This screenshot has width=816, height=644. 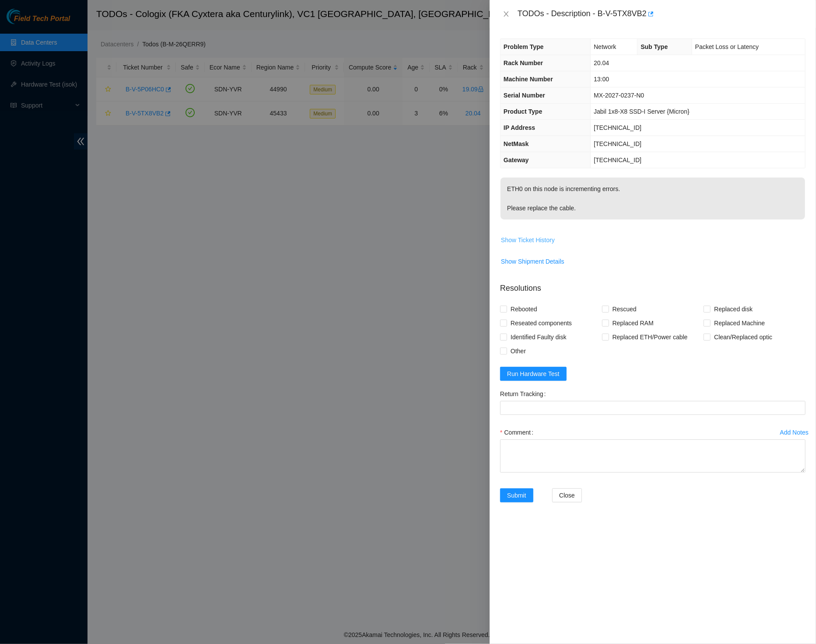 What do you see at coordinates (533, 261) in the screenshot?
I see `span: Show Shipment Details` at bounding box center [533, 261].